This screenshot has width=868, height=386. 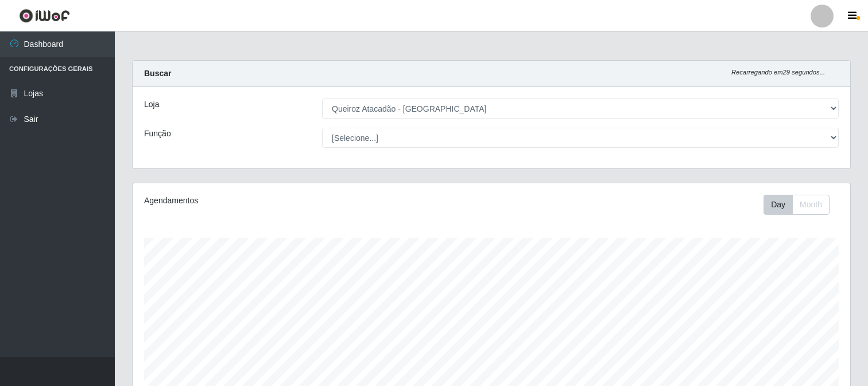 I want to click on button: Month, so click(x=810, y=205).